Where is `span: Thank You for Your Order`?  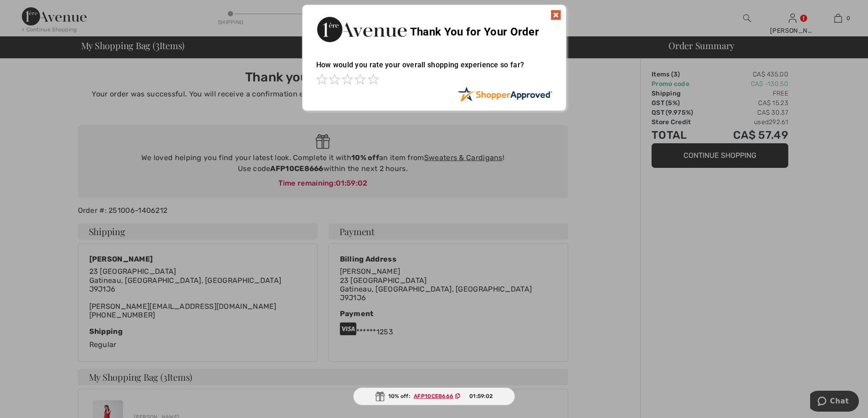 span: Thank You for Your Order is located at coordinates (474, 32).